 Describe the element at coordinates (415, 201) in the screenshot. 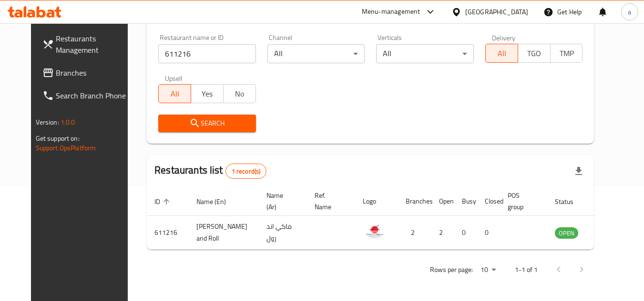

I see `th: Branches` at that location.